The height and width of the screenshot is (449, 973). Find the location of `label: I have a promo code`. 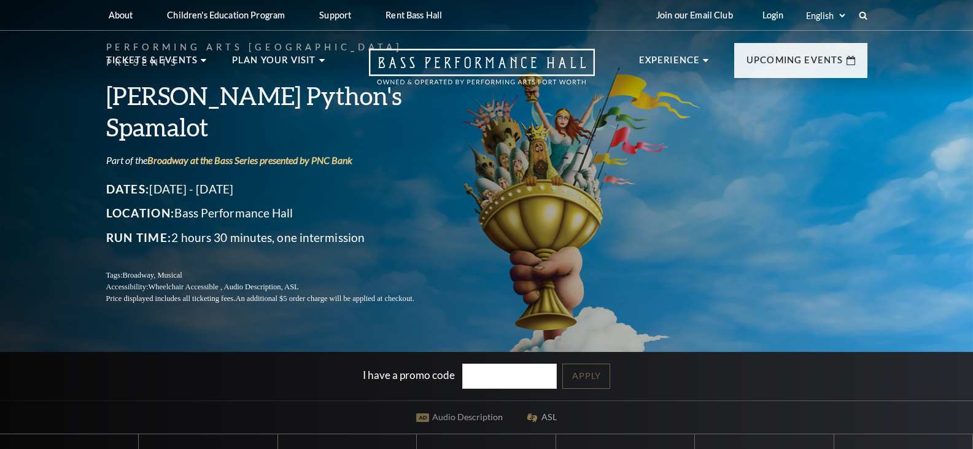

label: I have a promo code is located at coordinates (409, 375).